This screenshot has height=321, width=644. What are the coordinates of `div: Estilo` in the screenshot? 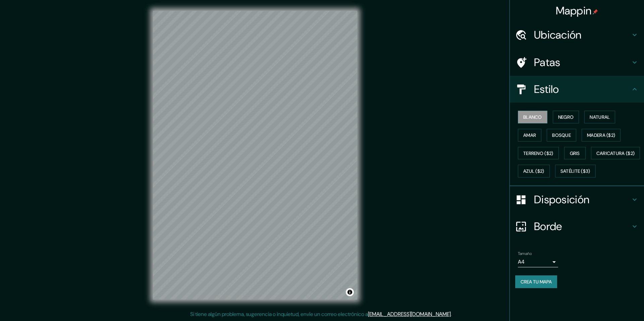 It's located at (577, 89).